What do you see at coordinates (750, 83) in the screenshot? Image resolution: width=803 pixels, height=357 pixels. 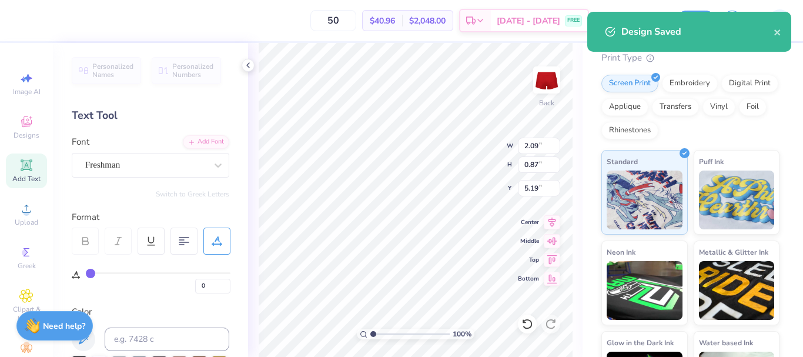 I see `div: Digital Print` at bounding box center [750, 83].